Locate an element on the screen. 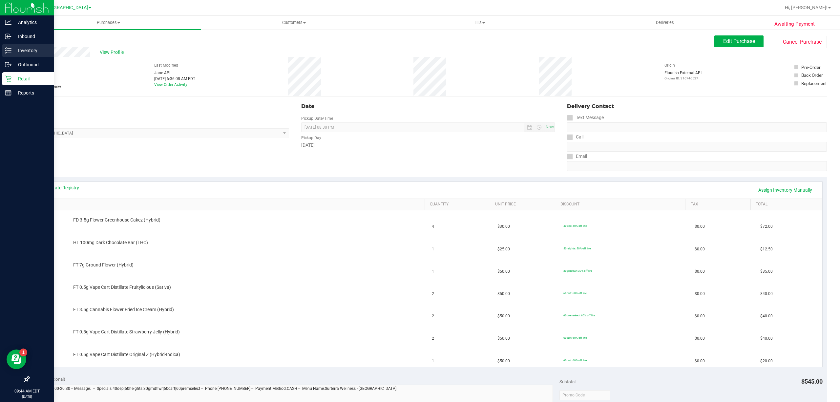 The image size is (840, 402). div: Delivery Contact is located at coordinates (697, 106).